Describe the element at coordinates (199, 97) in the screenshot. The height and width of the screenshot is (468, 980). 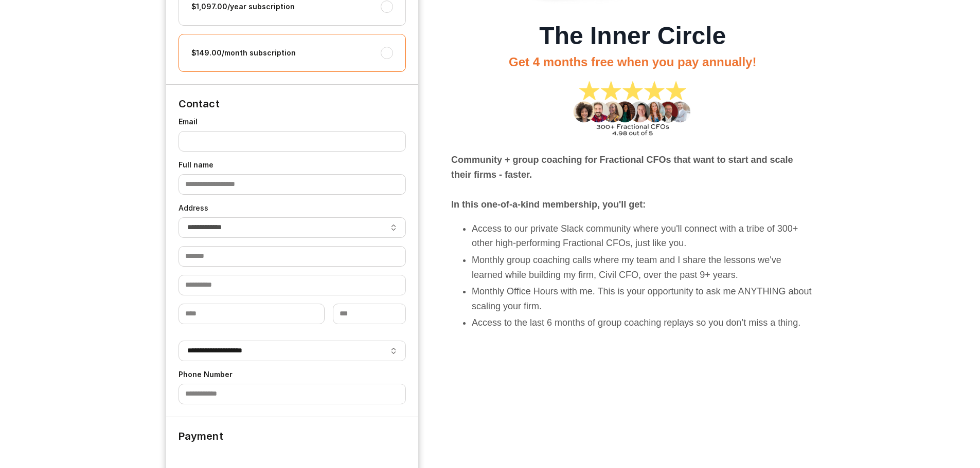
I see `legend: Contact` at that location.